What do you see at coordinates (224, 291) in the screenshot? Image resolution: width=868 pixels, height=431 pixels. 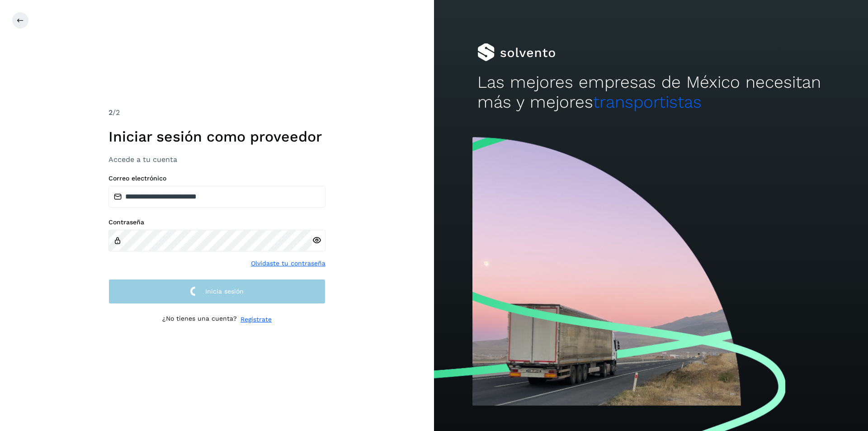 I see `span: Inicia sesión` at bounding box center [224, 291].